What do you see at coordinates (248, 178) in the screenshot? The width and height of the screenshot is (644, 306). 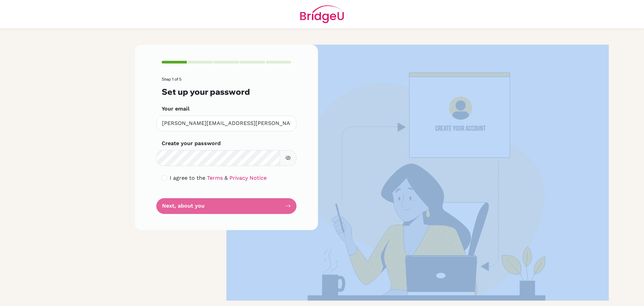 I see `a: Privacy Notice` at bounding box center [248, 178].